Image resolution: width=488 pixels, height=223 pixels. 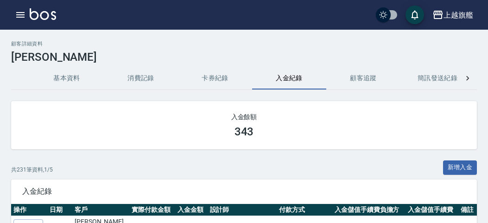 What do you see at coordinates (215, 78) in the screenshot?
I see `button: 卡券紀錄` at bounding box center [215, 78].